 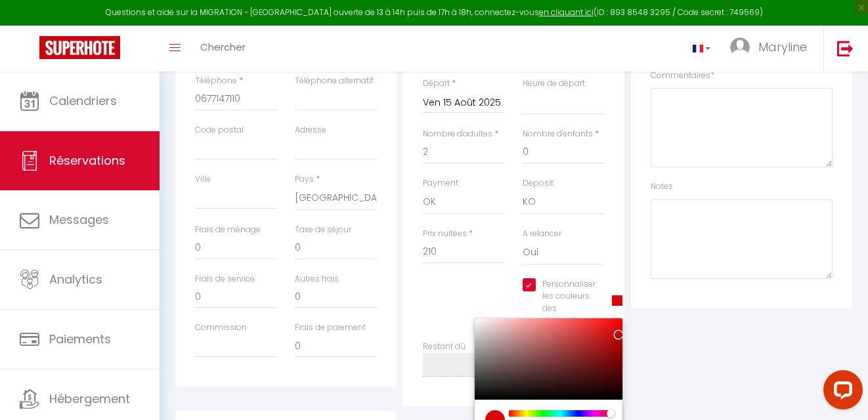 I want to click on label: Heure de départ, so click(x=554, y=83).